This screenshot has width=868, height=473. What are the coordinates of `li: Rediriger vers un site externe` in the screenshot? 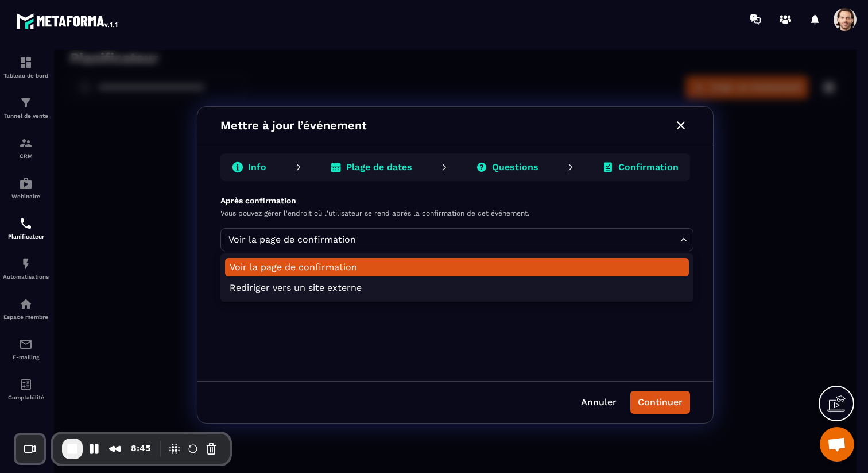 It's located at (403, 237).